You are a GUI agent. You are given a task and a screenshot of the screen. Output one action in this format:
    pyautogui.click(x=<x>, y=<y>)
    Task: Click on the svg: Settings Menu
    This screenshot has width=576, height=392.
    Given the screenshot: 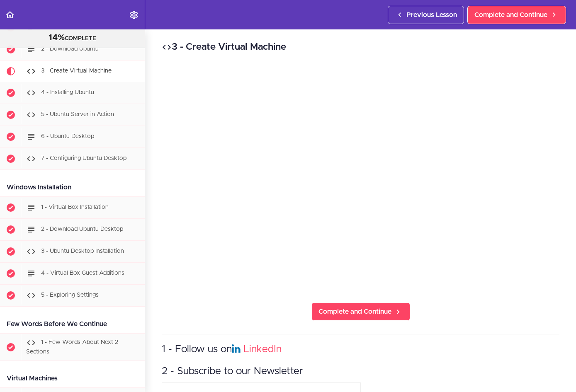 What is the action you would take?
    pyautogui.click(x=134, y=15)
    